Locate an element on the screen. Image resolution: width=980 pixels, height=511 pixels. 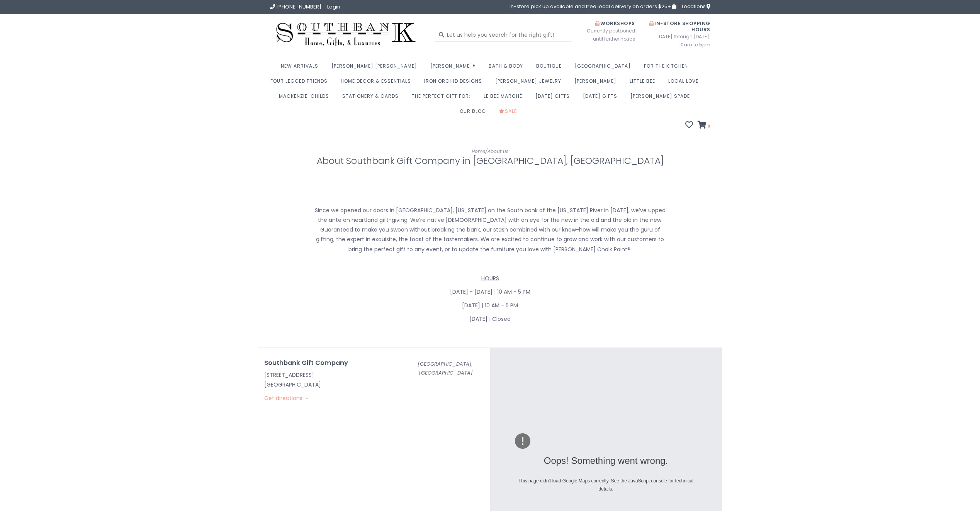
a: New Arrivals is located at coordinates (301, 68).